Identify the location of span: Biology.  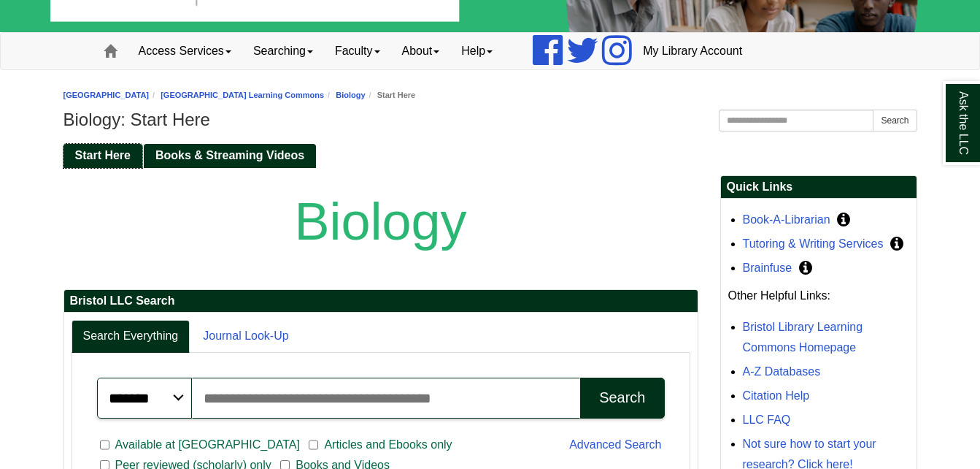
(380, 221).